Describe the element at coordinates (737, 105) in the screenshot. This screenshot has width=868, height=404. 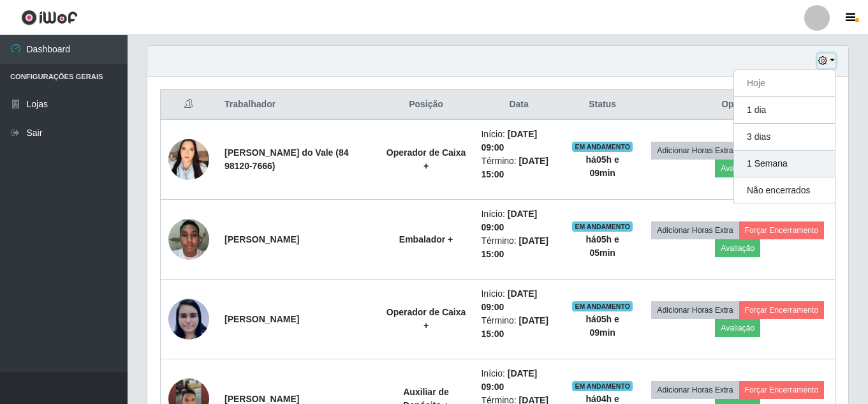
I see `th: Opções` at that location.